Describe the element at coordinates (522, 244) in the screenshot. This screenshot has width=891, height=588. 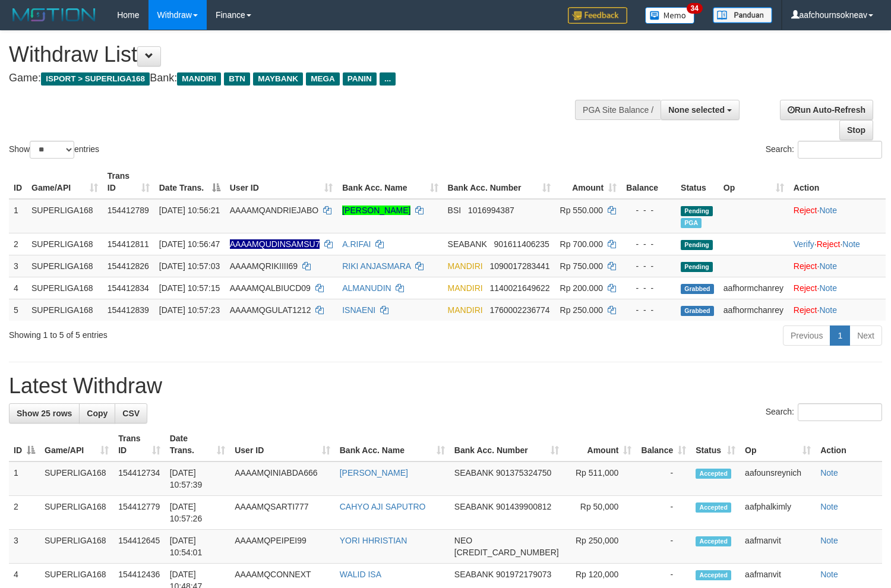
I see `span: Copy 901611406235 to clipboard` at that location.